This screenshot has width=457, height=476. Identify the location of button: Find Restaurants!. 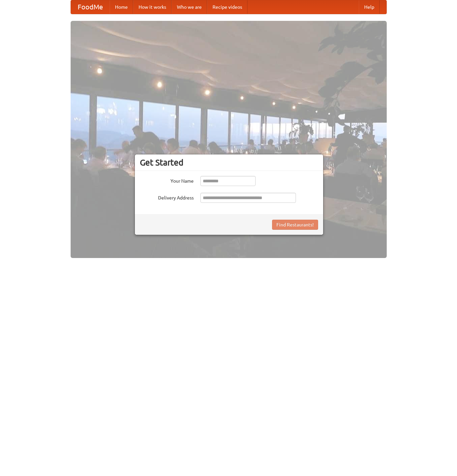
(295, 225).